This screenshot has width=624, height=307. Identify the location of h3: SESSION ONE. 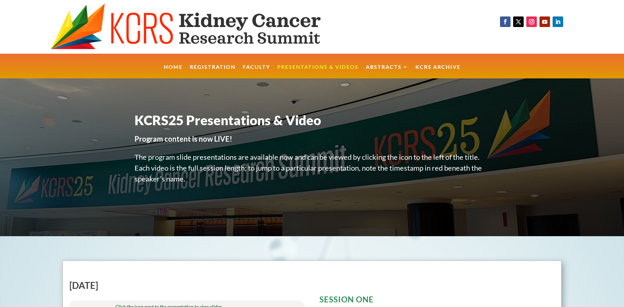
(437, 301).